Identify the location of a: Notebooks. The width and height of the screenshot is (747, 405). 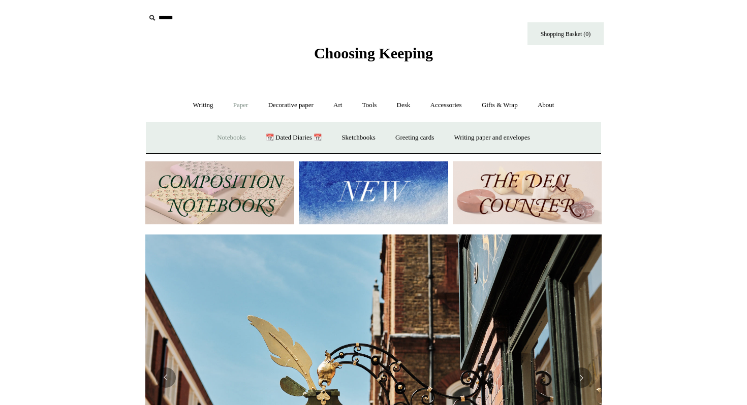
(231, 138).